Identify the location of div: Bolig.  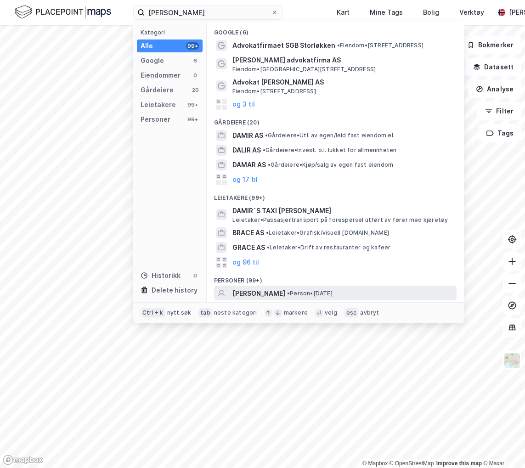
(431, 12).